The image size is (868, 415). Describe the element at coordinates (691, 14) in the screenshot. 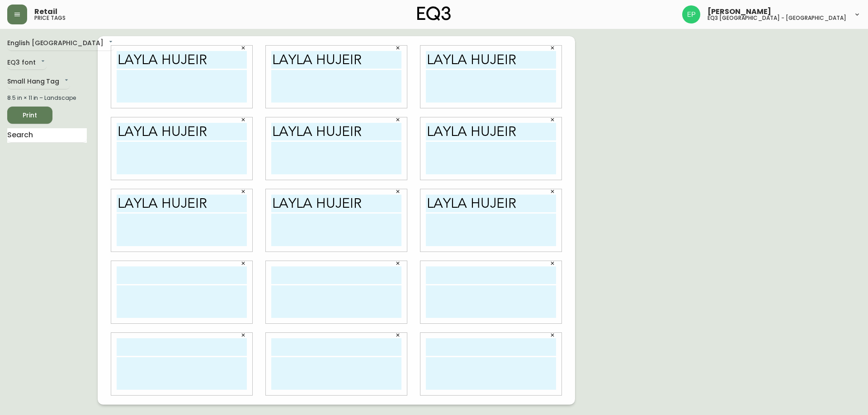

I see `img: edb0eb29d4ff191ed42d19acdf48d771` at that location.